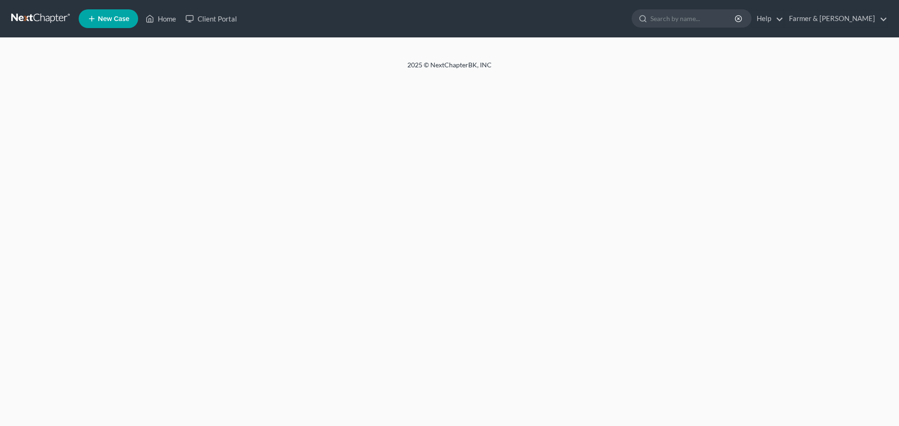 The height and width of the screenshot is (426, 899). What do you see at coordinates (113, 19) in the screenshot?
I see `span: New Case` at bounding box center [113, 19].